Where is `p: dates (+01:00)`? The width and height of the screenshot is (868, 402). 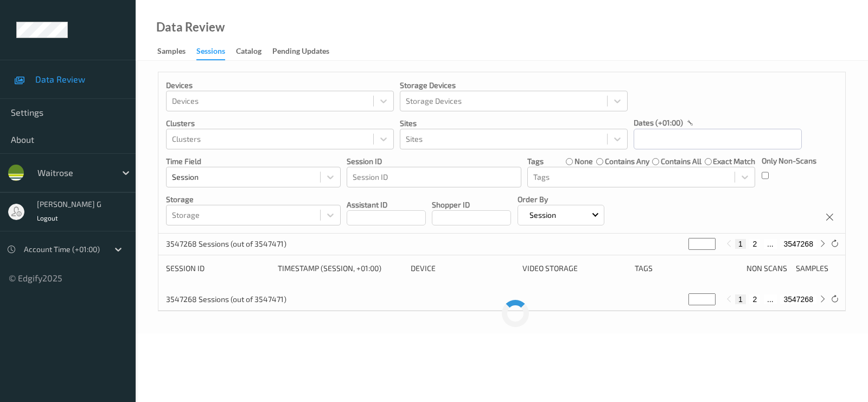
p: dates (+01:00) is located at coordinates (658, 123).